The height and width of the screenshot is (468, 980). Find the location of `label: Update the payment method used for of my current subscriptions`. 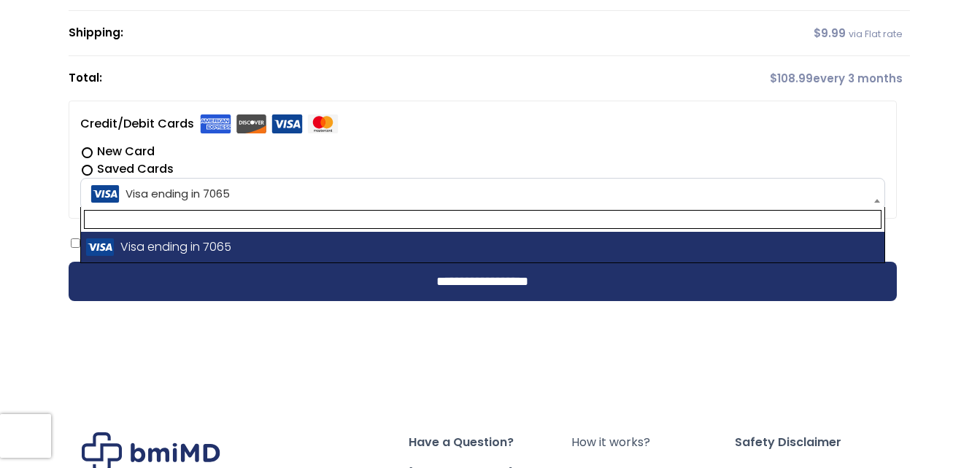

label: Update the payment method used for of my current subscriptions is located at coordinates (312, 242).